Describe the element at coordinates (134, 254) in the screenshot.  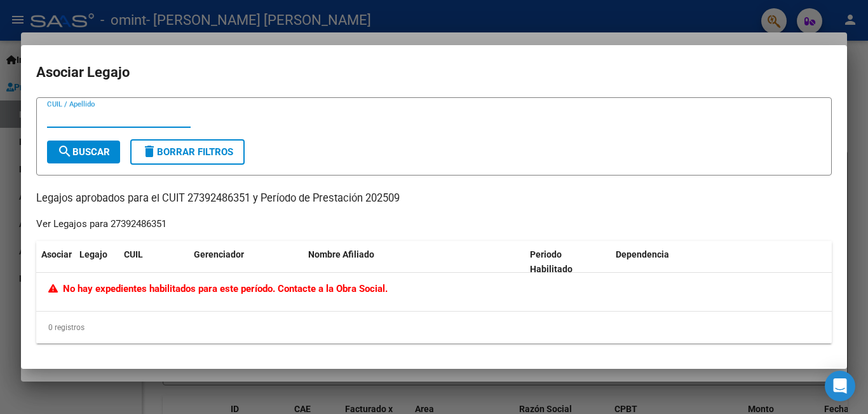
I see `span: CUIL` at that location.